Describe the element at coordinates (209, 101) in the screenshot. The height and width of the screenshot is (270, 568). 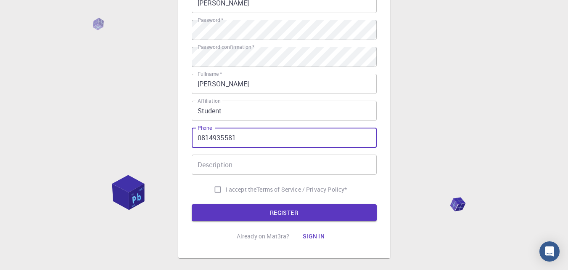
I see `label: Affiliation` at that location.